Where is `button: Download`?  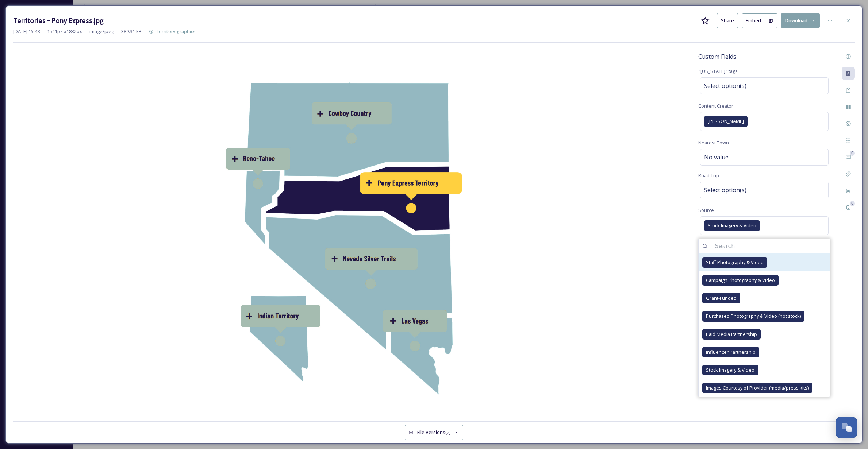
button: Download is located at coordinates (800, 20).